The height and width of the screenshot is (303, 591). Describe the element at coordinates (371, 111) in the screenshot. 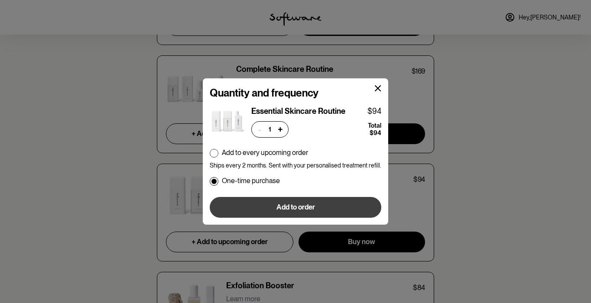

I see `h6: $94` at that location.